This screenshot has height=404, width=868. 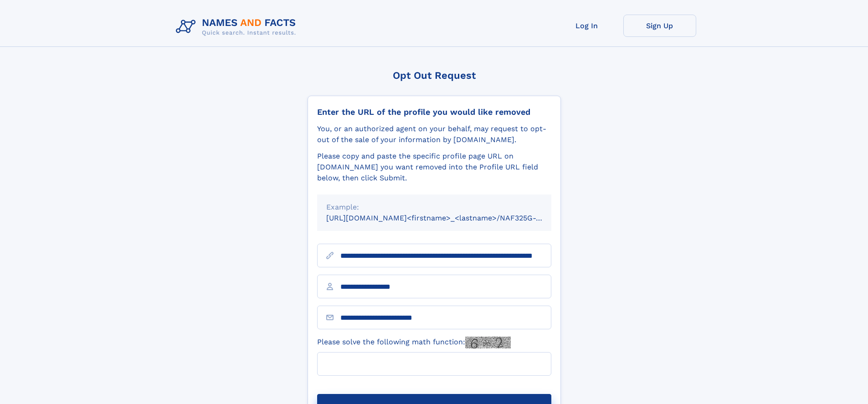 I want to click on img: Logo Names and Facts, so click(x=237, y=27).